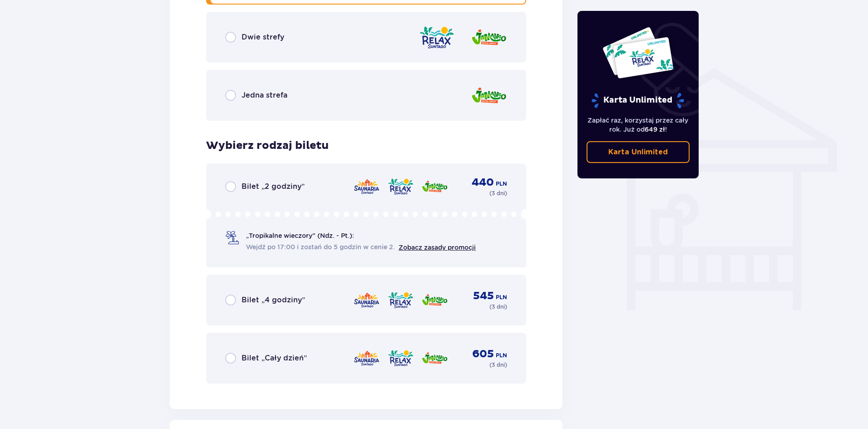 The width and height of the screenshot is (868, 429). I want to click on h3: Wybierz rodzaj biletu, so click(268, 145).